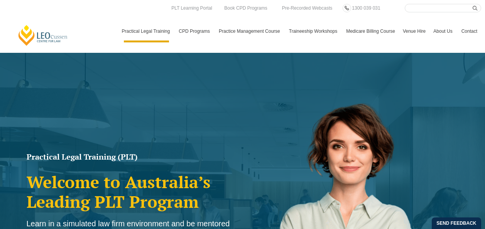  I want to click on a: Practice Management Course, so click(250, 31).